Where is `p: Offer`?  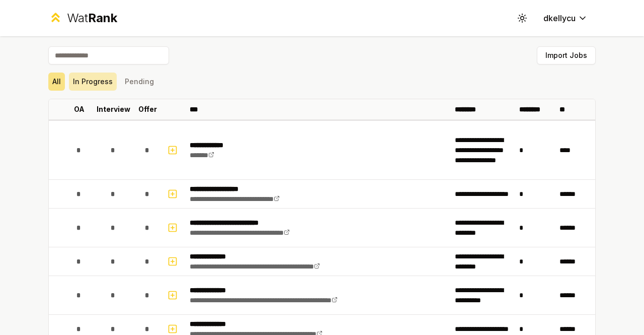
p: Offer is located at coordinates (147, 109).